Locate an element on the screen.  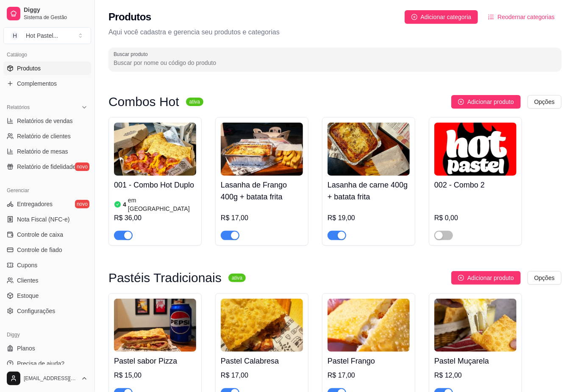
a: Relatório de mesas is located at coordinates (47, 151).